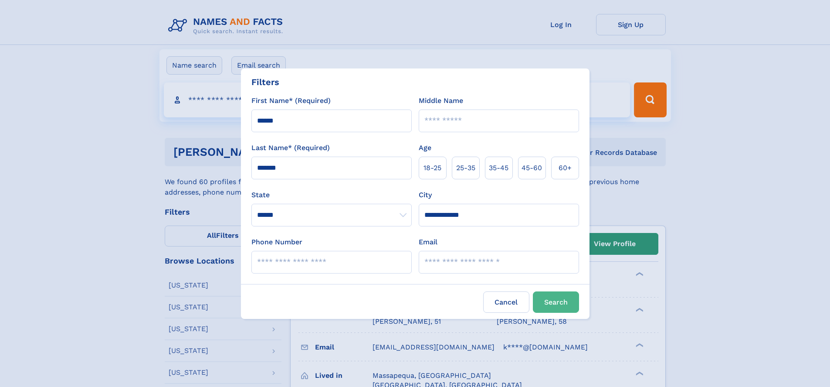 Image resolution: width=830 pixels, height=387 pixels. I want to click on span: 25‑35, so click(466, 168).